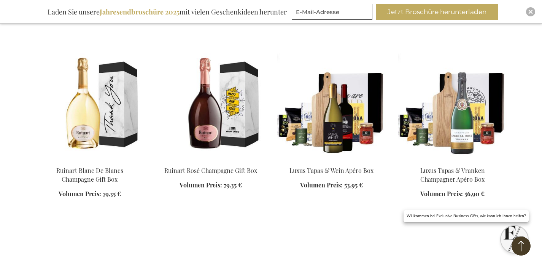 The image size is (542, 267). Describe the element at coordinates (331, 170) in the screenshot. I see `a: Luxus Tapas & Wein Apéro Box` at that location.